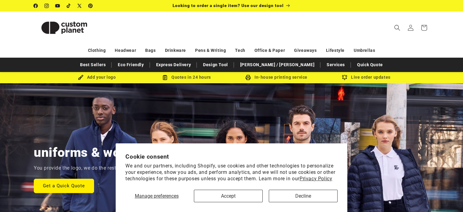 Image resolution: width=463 pixels, height=212 pixels. What do you see at coordinates (76, 168) in the screenshot?
I see `p: You provide the logo, we do the rest.` at bounding box center [76, 168].